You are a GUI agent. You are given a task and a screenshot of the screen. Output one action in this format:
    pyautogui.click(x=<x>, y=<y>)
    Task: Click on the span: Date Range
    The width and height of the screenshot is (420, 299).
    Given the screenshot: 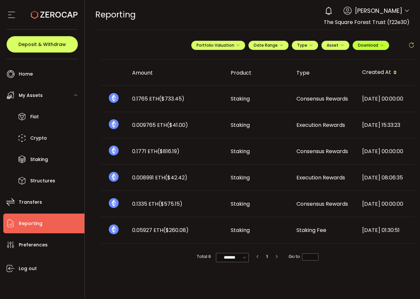 What is the action you would take?
    pyautogui.click(x=268, y=45)
    